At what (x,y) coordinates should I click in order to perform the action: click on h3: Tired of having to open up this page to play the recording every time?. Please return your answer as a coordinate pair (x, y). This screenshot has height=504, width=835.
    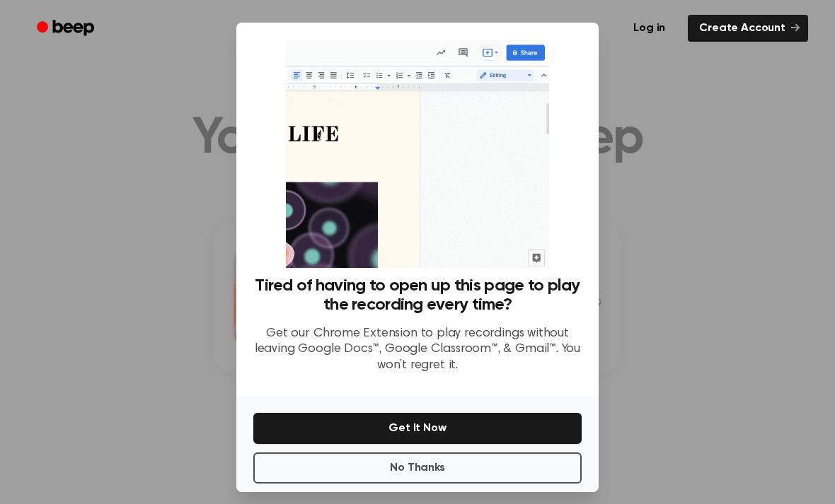
    Looking at the image, I should click on (417, 296).